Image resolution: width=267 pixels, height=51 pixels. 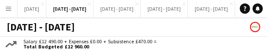 I want to click on a: Comms, so click(x=76, y=40).